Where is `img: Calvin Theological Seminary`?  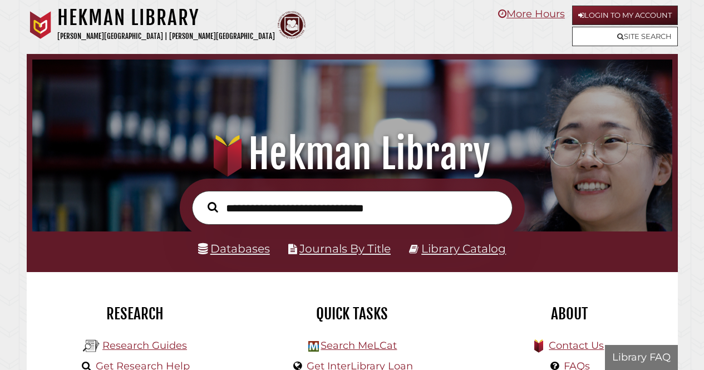 img: Calvin Theological Seminary is located at coordinates (291, 25).